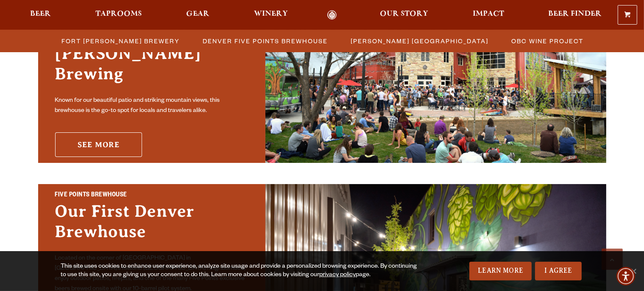  I want to click on a: I Agree, so click(558, 271).